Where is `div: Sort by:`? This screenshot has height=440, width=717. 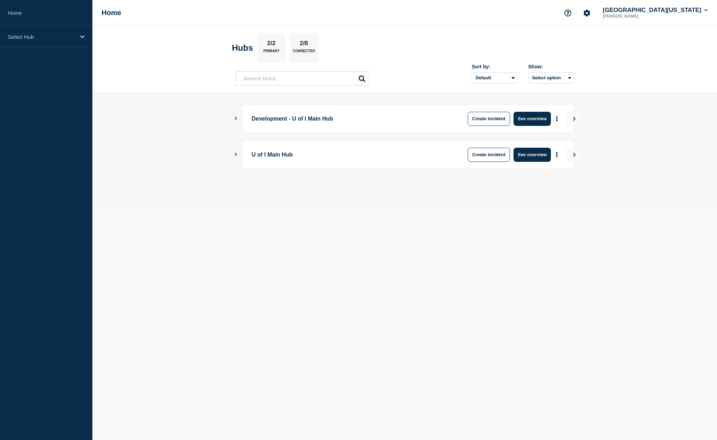 div: Sort by: is located at coordinates (495, 67).